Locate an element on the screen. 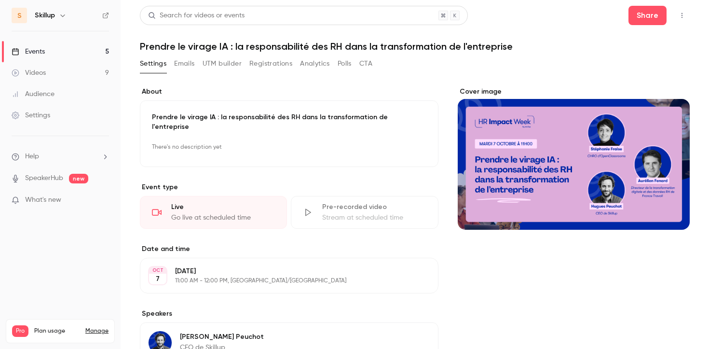  div: Events is located at coordinates (28, 52).